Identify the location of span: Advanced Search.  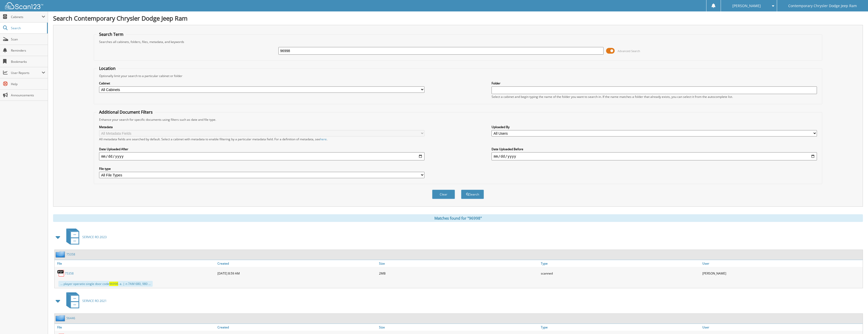
(628, 51).